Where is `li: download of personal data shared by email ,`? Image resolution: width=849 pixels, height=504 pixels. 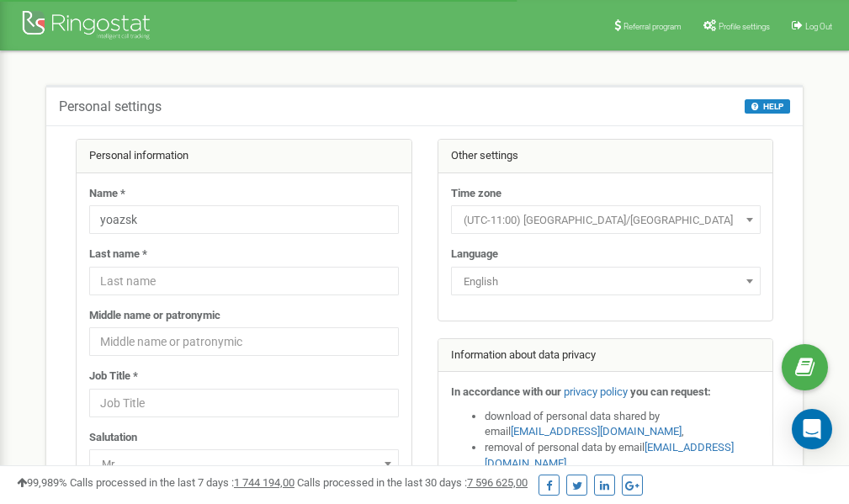 li: download of personal data shared by email , is located at coordinates (622, 424).